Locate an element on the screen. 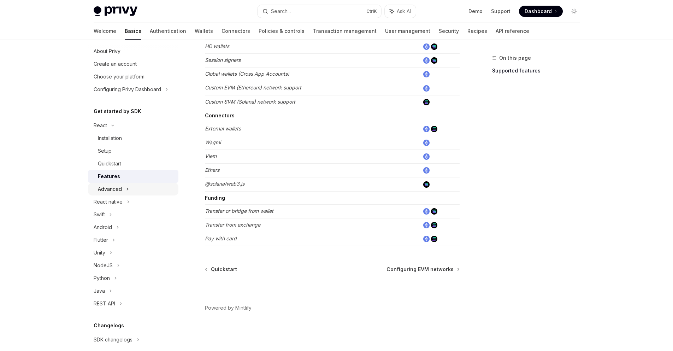 This screenshot has width=673, height=351. div: Unity is located at coordinates (99, 253).